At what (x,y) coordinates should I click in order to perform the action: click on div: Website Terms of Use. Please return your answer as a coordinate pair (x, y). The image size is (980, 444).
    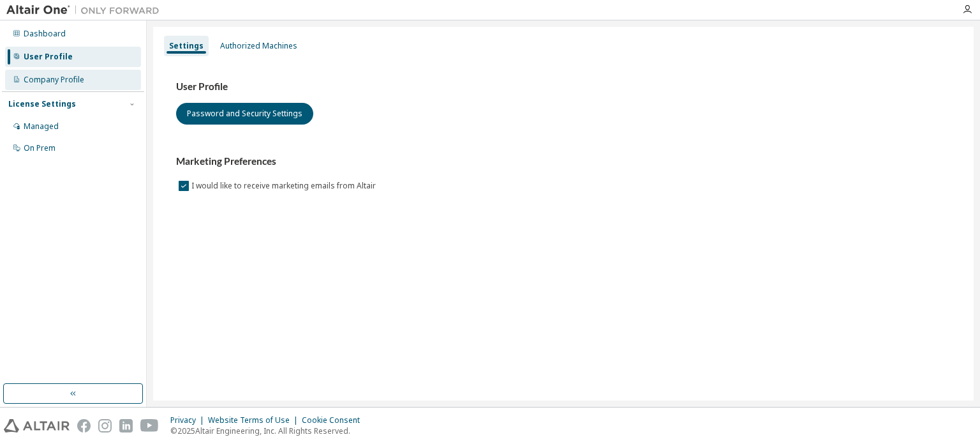
    Looking at the image, I should click on (255, 420).